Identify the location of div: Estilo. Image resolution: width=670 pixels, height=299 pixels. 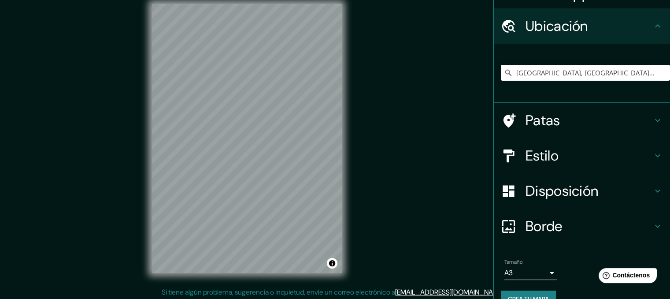
(582, 156).